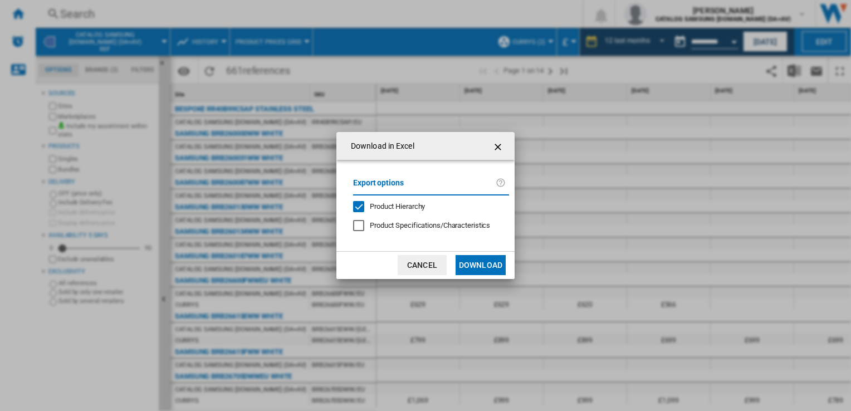 The width and height of the screenshot is (851, 411). What do you see at coordinates (499, 146) in the screenshot?
I see `button: getI18NText('BUTTONS.CLOSE_DIALOG')` at bounding box center [499, 146].